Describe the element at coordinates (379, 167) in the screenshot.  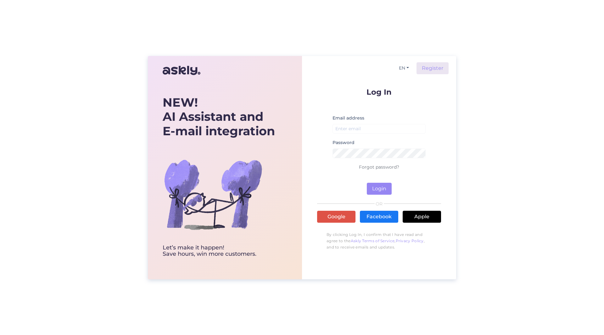
I see `a: Forgot password?` at that location.